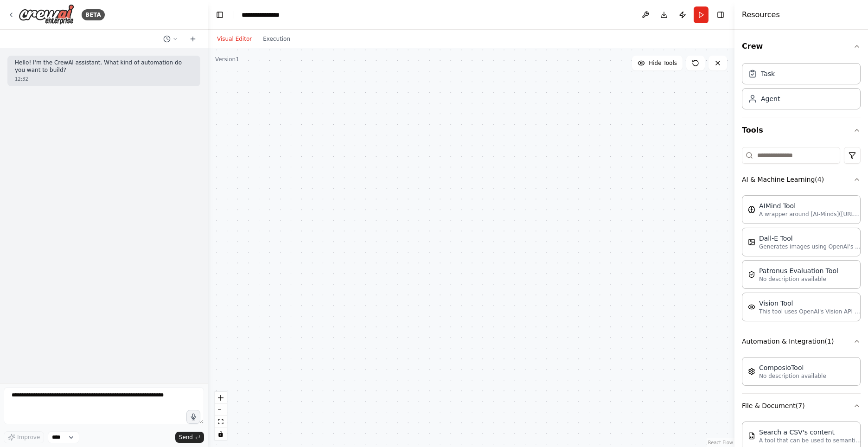  What do you see at coordinates (802, 180) in the screenshot?
I see `button: AI & Machine Learning(4)` at bounding box center [802, 180].